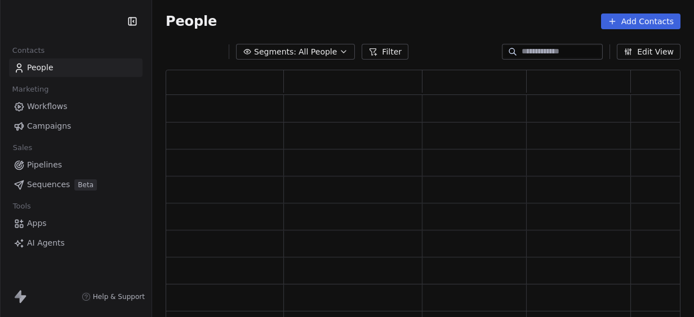 This screenshot has width=694, height=317. Describe the element at coordinates (28, 51) in the screenshot. I see `span: Contacts` at that location.